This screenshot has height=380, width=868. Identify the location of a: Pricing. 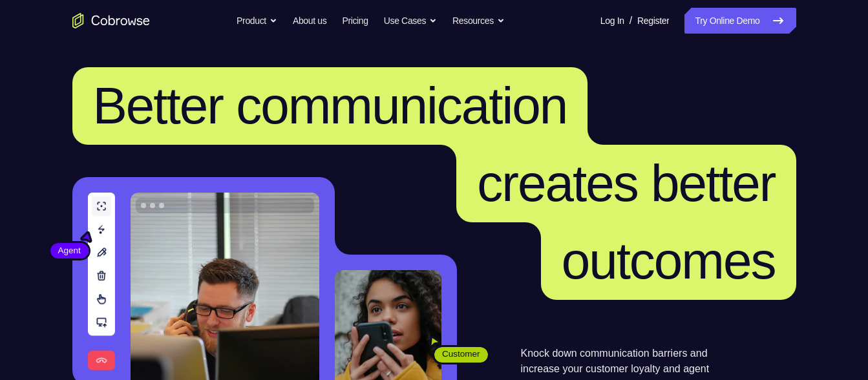
(355, 21).